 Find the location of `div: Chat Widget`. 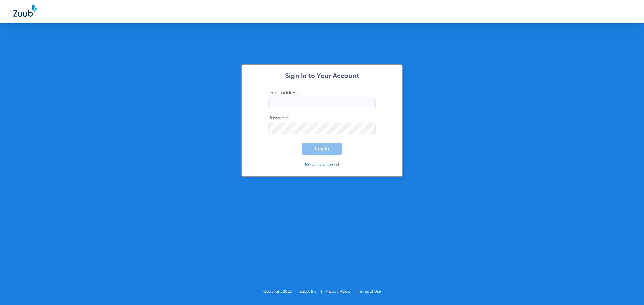

div: Chat Widget is located at coordinates (627, 289).